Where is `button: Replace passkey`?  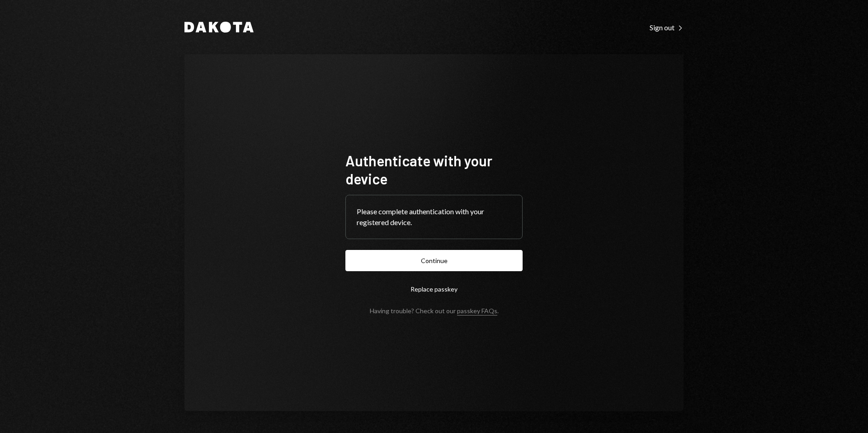
button: Replace passkey is located at coordinates (434, 289).